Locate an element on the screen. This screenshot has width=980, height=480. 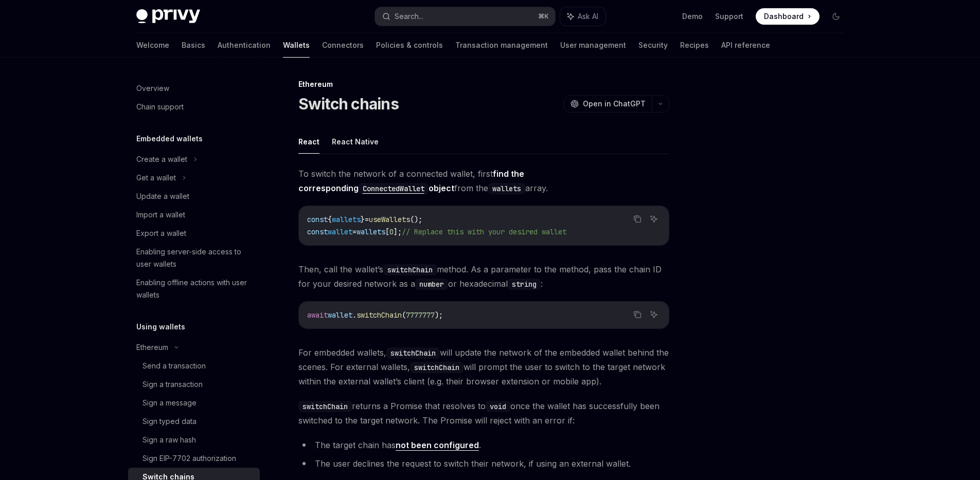
a: Sign a transaction is located at coordinates (194, 384).